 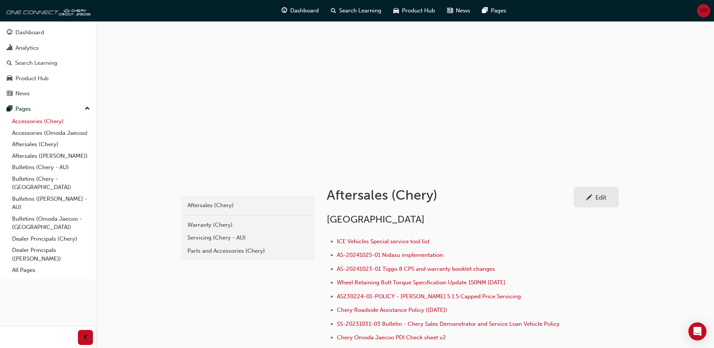 What do you see at coordinates (85, 337) in the screenshot?
I see `span: prev-icon` at bounding box center [85, 337].